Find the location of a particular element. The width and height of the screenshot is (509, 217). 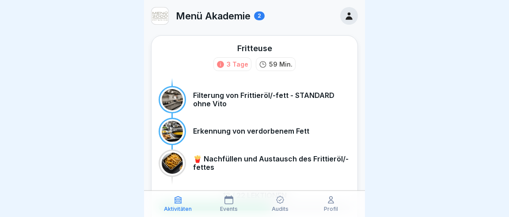

p: Profil is located at coordinates (331, 209).